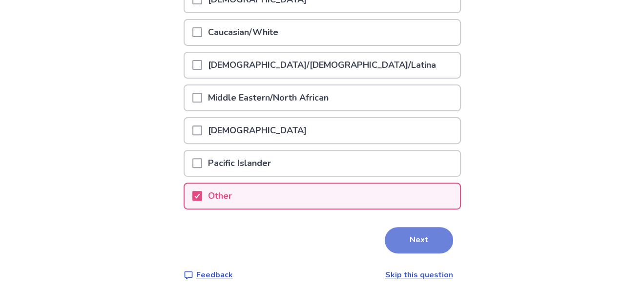 The height and width of the screenshot is (291, 644). What do you see at coordinates (208, 275) in the screenshot?
I see `a: Feedback` at bounding box center [208, 275].